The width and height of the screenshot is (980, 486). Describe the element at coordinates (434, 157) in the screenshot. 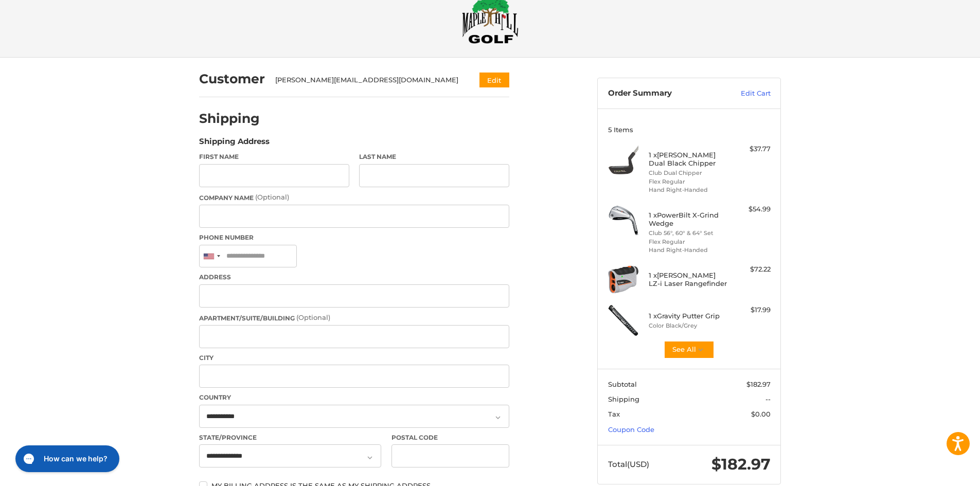

I see `label: Last Name` at that location.